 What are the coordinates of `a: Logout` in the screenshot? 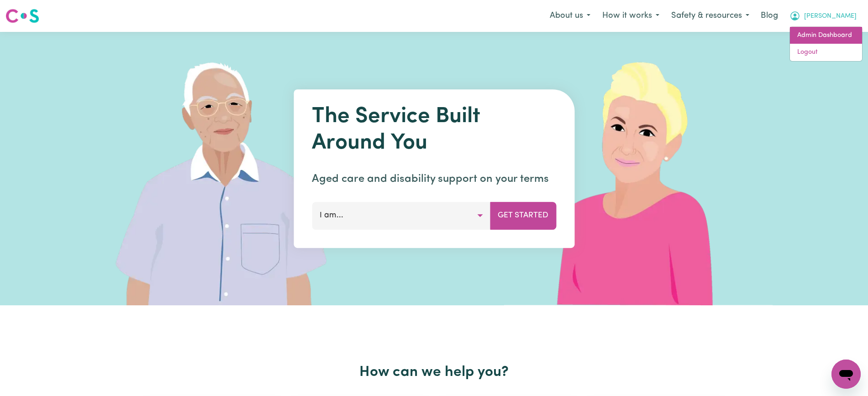 It's located at (826, 52).